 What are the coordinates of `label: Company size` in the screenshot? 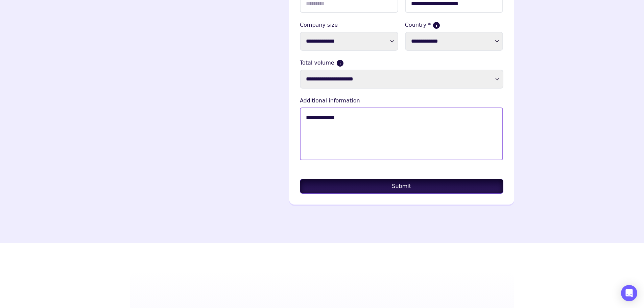 It's located at (349, 25).